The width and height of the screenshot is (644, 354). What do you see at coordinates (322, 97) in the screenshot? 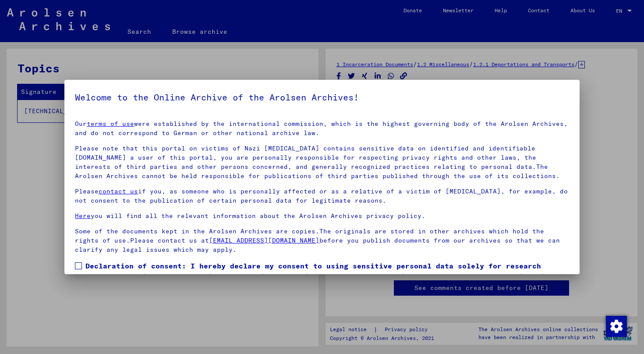
I see `h5: Welcome to the Online Archive of the Arolsen Archives!` at bounding box center [322, 97].